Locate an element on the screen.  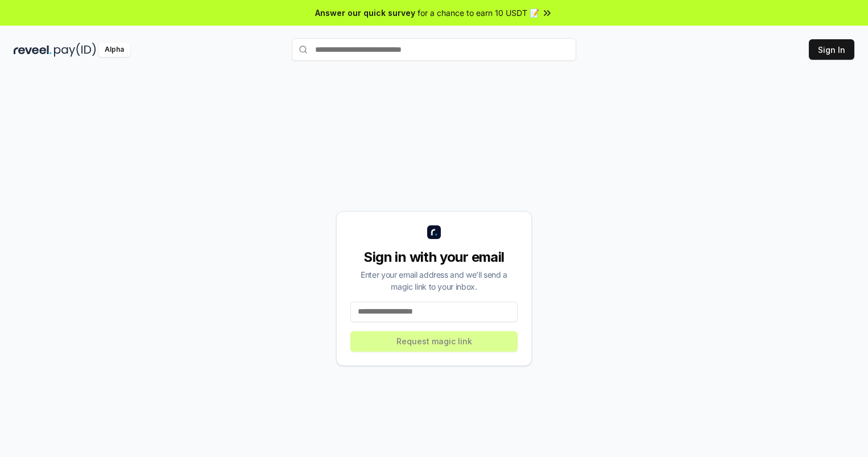
div: Sign in with your email is located at coordinates (434, 257).